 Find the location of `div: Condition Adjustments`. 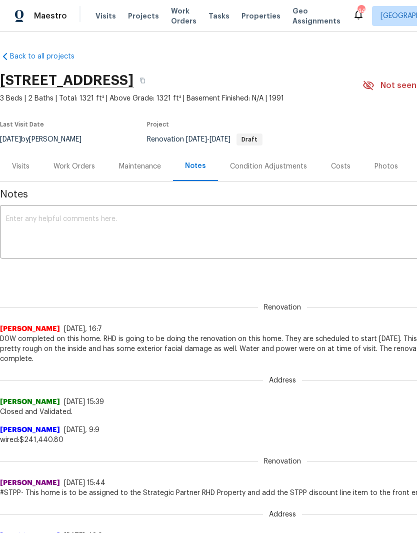

div: Condition Adjustments is located at coordinates (269, 167).